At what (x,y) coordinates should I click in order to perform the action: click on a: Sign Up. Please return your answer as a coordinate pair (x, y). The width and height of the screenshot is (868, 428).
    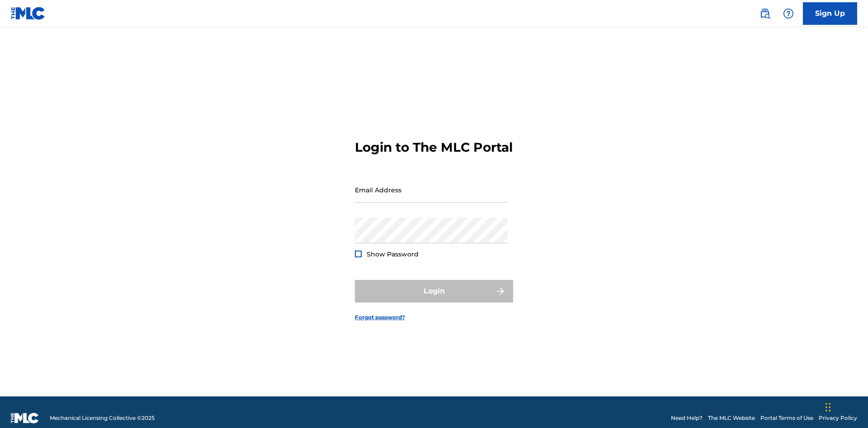
    Looking at the image, I should click on (830, 13).